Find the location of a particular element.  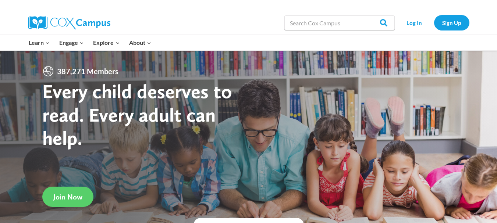

span: 387,271 Members is located at coordinates (88, 71).